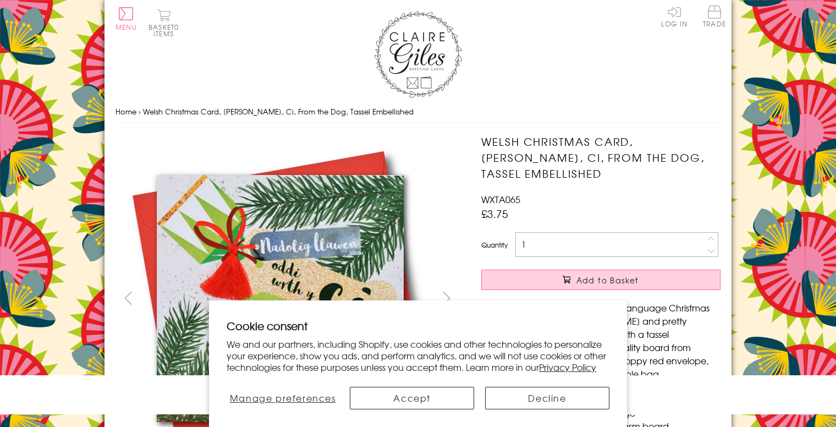 This screenshot has height=427, width=836. What do you see at coordinates (601, 279) in the screenshot?
I see `button: Add to Basket` at bounding box center [601, 279].